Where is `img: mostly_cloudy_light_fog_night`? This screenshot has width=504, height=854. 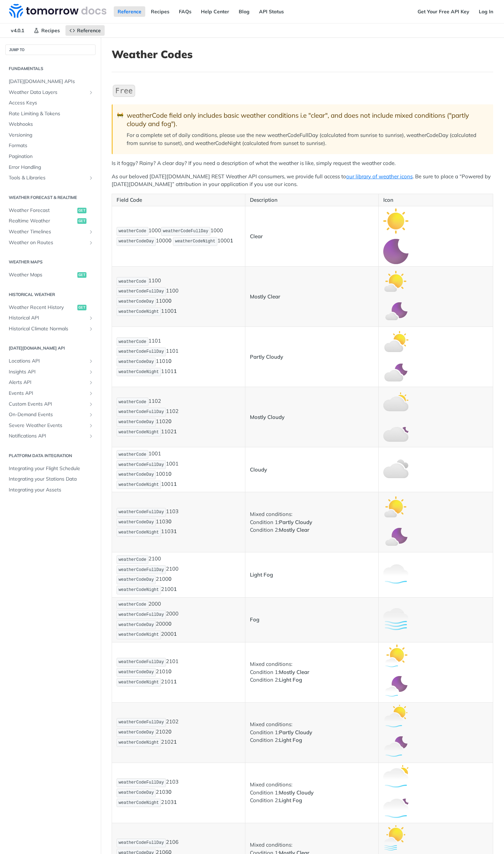 img: mostly_cloudy_light_fog_night is located at coordinates (396, 808).